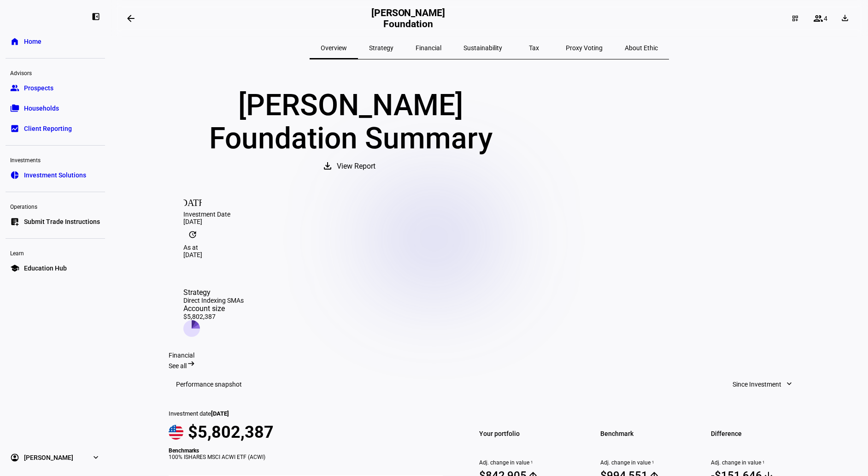  Describe the element at coordinates (356, 166) in the screenshot. I see `span: View Report` at that location.